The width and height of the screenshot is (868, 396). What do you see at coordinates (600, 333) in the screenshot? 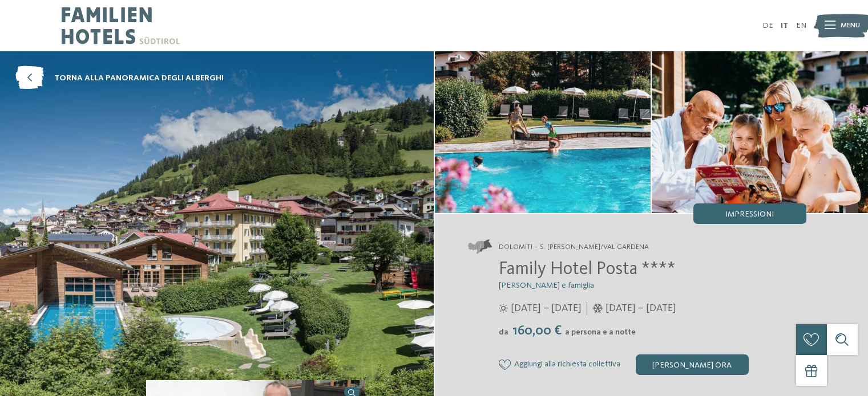
I see `span: a persona e a notte` at bounding box center [600, 333].